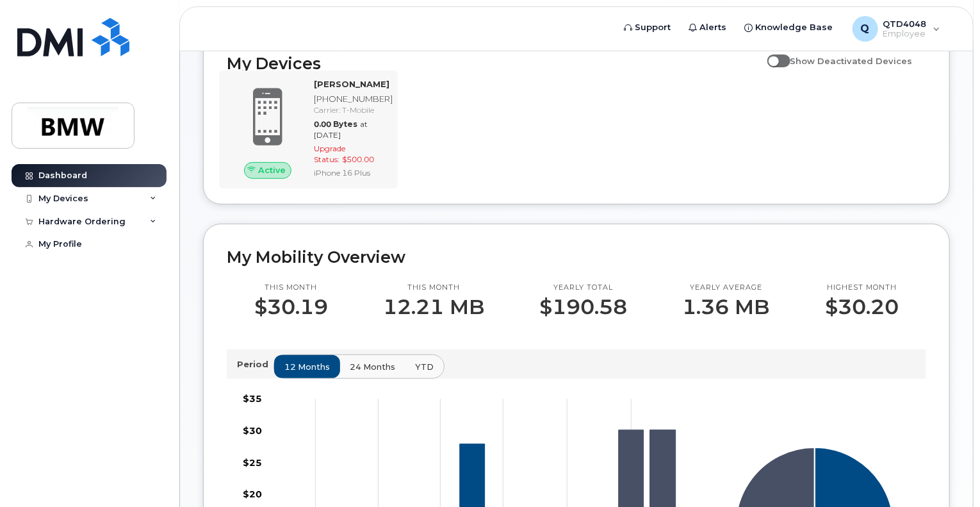 This screenshot has width=980, height=507. Describe the element at coordinates (905, 34) in the screenshot. I see `span: Employee` at that location.